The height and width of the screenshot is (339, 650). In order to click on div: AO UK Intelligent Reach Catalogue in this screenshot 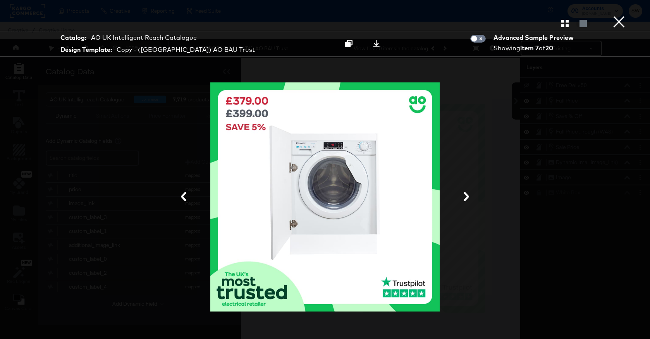, I will do `click(144, 38)`.